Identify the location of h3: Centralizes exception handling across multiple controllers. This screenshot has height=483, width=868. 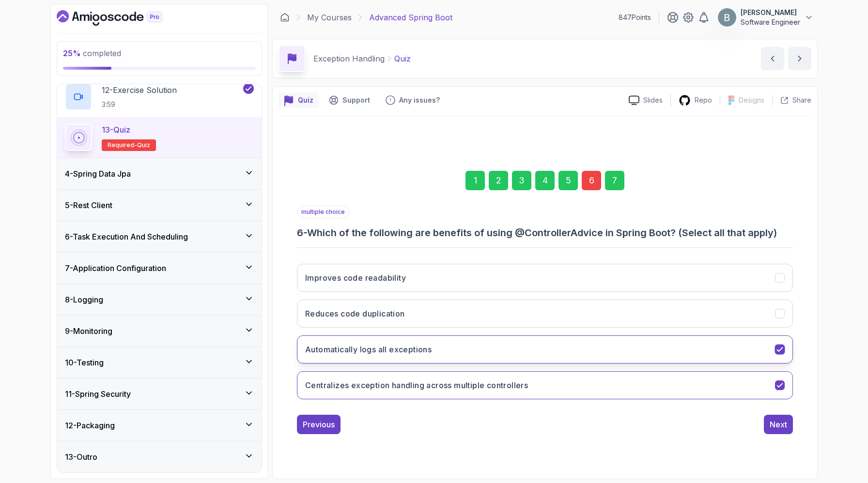
(416, 385).